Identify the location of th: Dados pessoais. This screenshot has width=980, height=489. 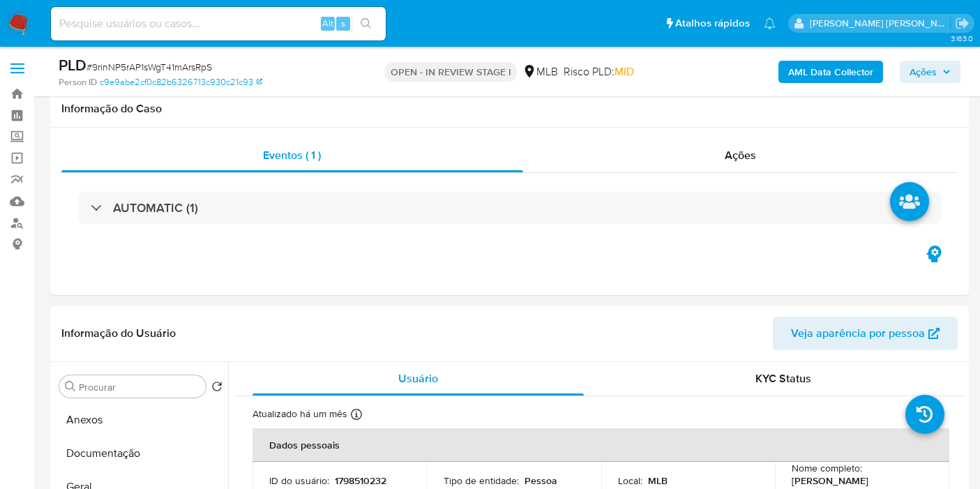
(600, 445).